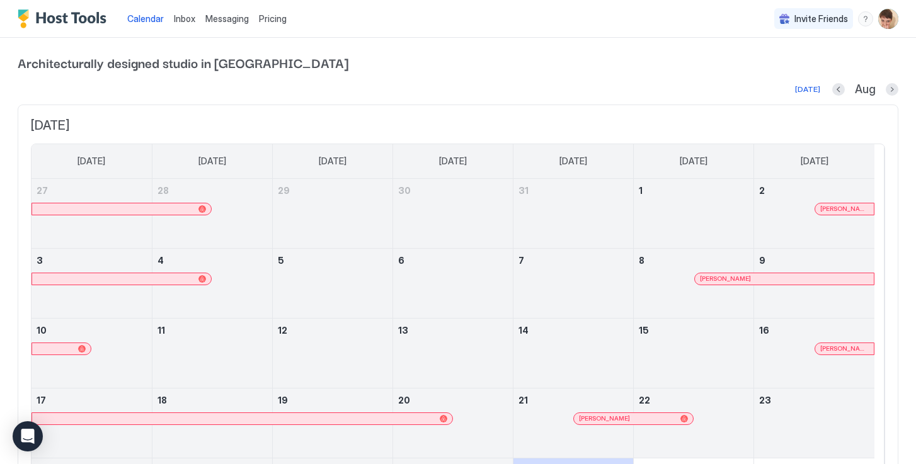 The width and height of the screenshot is (916, 464). I want to click on td: August 8, 2025, so click(694, 283).